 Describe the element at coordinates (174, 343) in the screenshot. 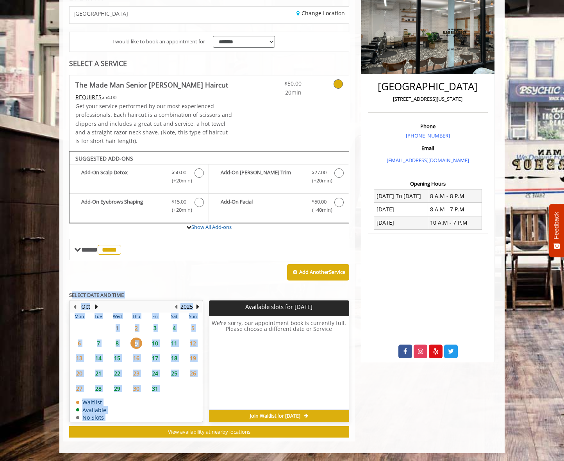

I see `td: Select day11` at that location.